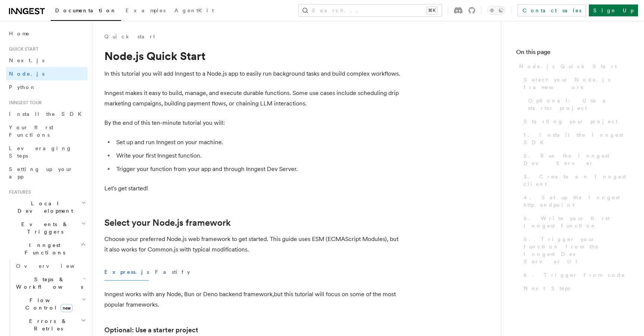 This screenshot has height=336, width=644. I want to click on button: Flow Controlnew, so click(50, 304).